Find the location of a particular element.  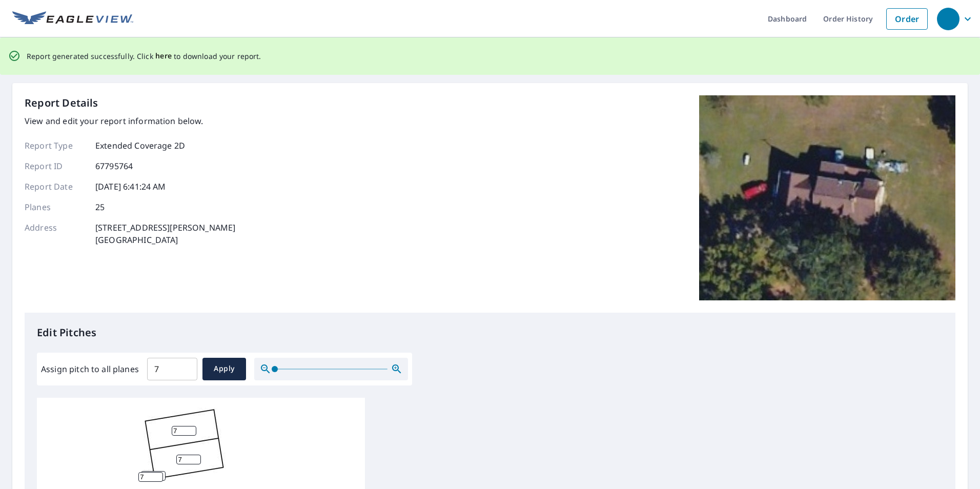

img: EV Logo is located at coordinates (73, 19).